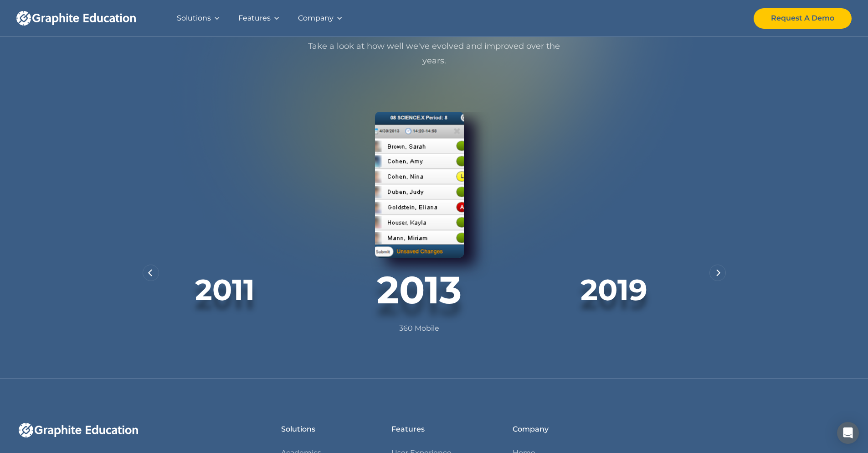  What do you see at coordinates (717, 273) in the screenshot?
I see `div: next slide` at bounding box center [717, 273].